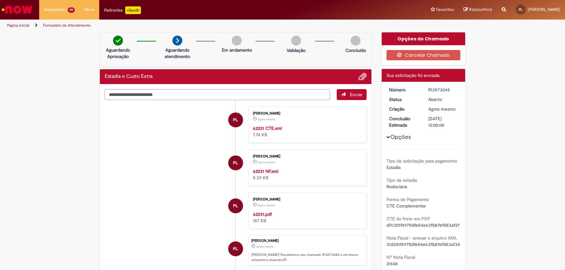  What do you see at coordinates (267, 163) in the screenshot?
I see `time: 27/09/2025 13:08:41` at bounding box center [267, 163].